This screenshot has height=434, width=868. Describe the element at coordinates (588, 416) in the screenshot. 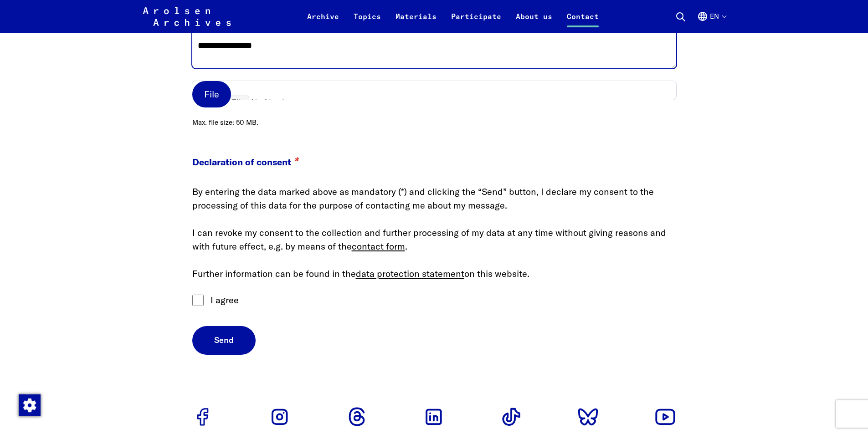

I see `a: Go to Bluesky profile` at that location.